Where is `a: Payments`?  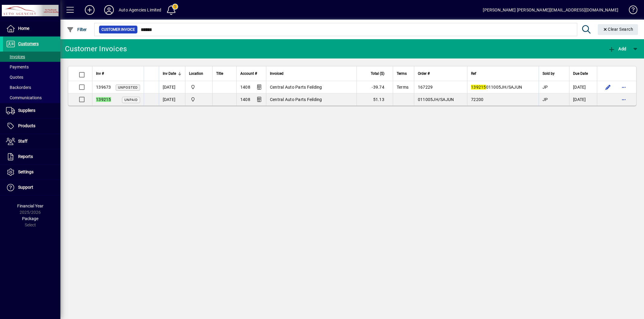
a: Payments is located at coordinates (32, 67).